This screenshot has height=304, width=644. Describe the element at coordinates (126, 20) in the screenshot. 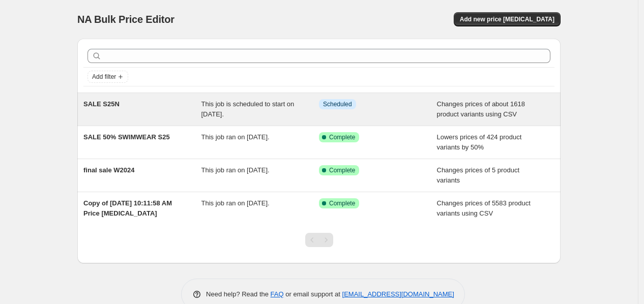

I see `span: NA Bulk Price Editor` at that location.